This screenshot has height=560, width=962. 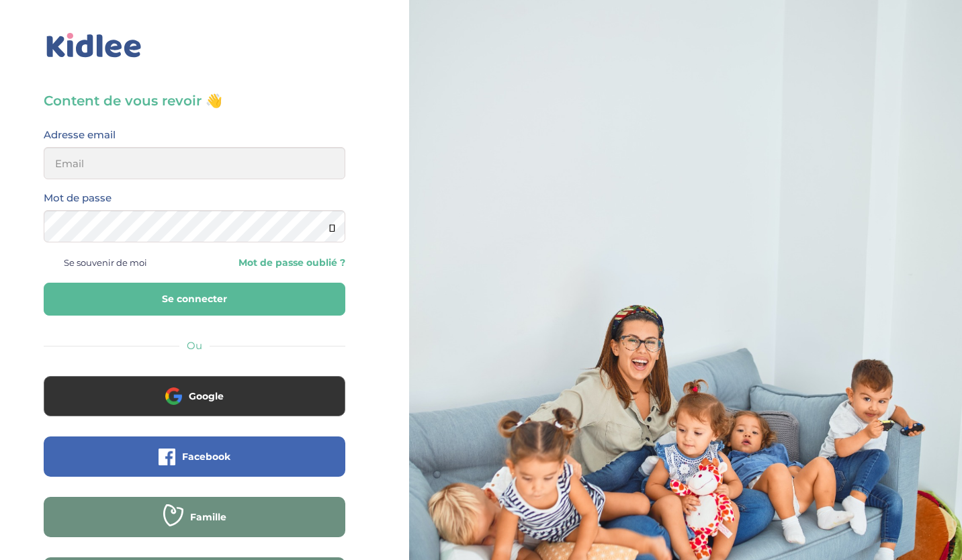 What do you see at coordinates (194, 526) in the screenshot?
I see `a: Famille` at bounding box center [194, 526].